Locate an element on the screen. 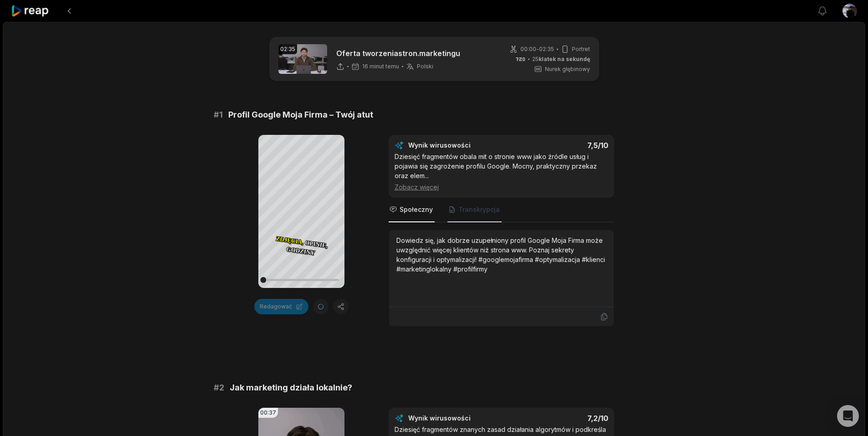  font: Oferta tworzeniastron.marketingu is located at coordinates (398, 54).